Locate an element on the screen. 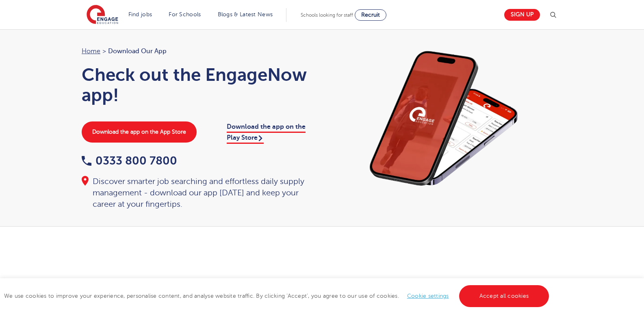 Image resolution: width=644 pixels, height=314 pixels. span: Download our app is located at coordinates (137, 51).